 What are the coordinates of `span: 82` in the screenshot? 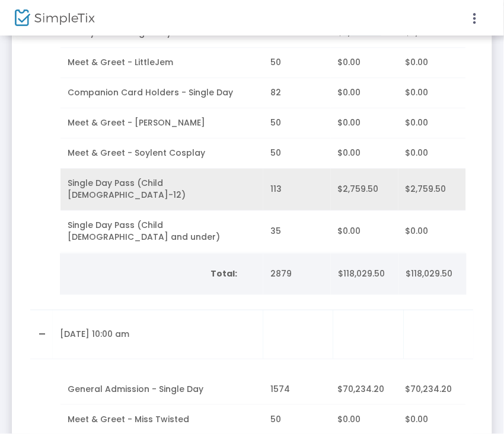 It's located at (276, 93).